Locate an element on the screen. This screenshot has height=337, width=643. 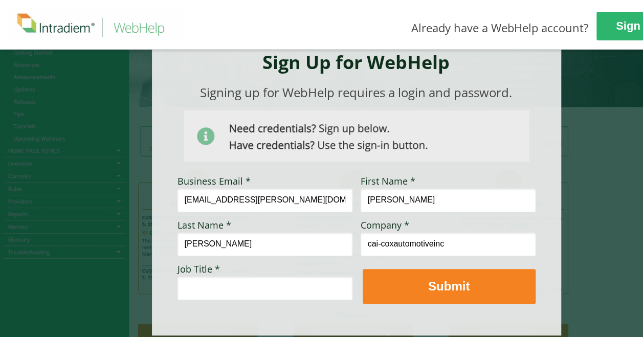
strong: Submit is located at coordinates (449, 286).